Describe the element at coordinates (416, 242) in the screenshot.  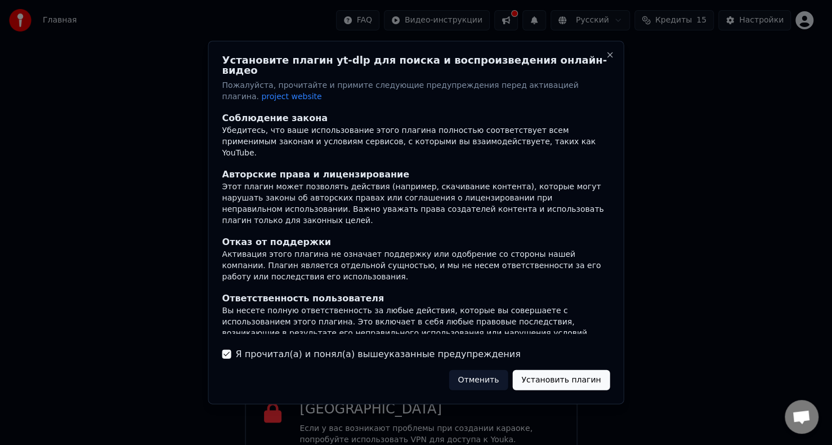
I see `div: Отказ от поддержки` at that location.